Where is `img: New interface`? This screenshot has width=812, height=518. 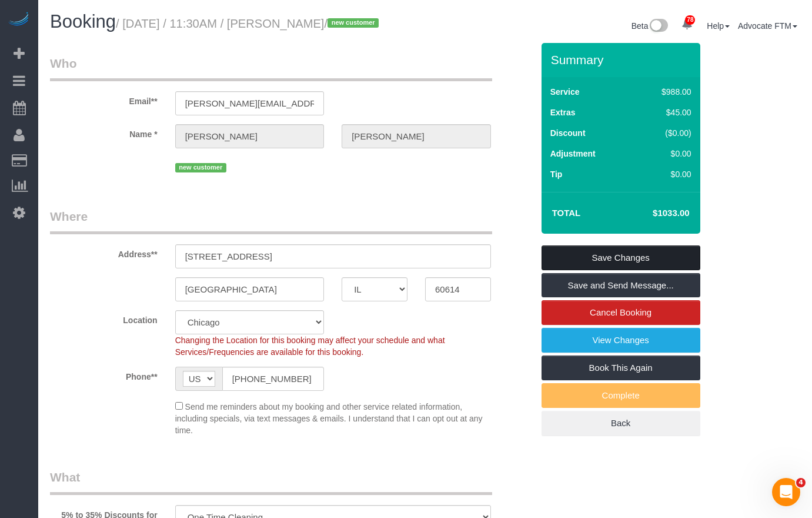 img: New interface is located at coordinates (658, 27).